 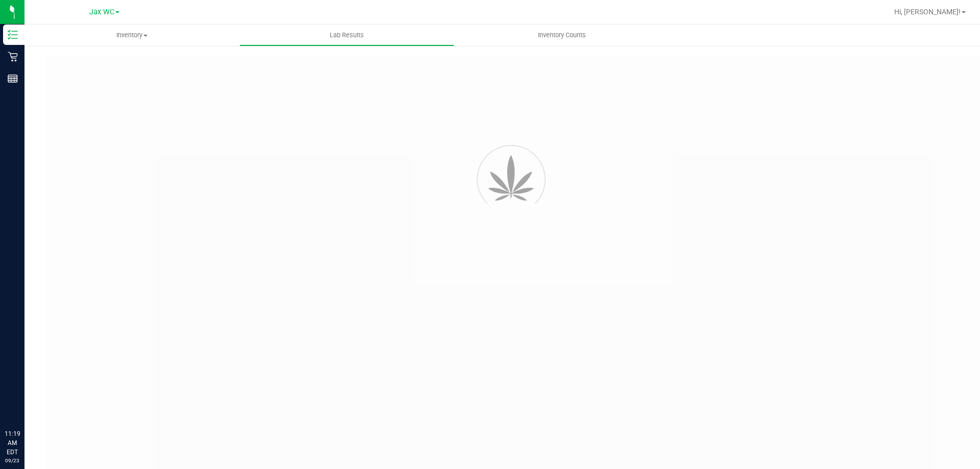 I want to click on span: Lab Results, so click(x=346, y=35).